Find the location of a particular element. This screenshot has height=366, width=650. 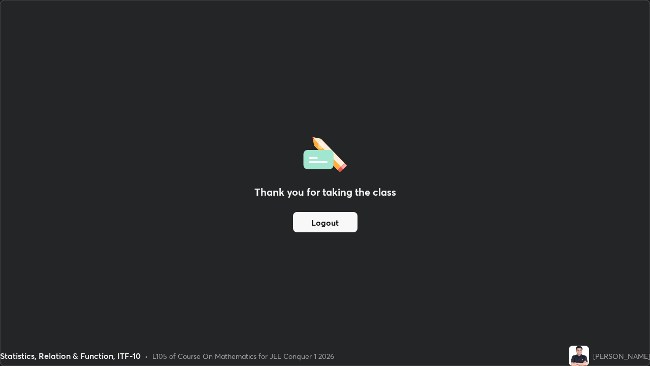

img: e88ce6568ffa4e9cbbec5d31f549e362.jpg is located at coordinates (579, 355).